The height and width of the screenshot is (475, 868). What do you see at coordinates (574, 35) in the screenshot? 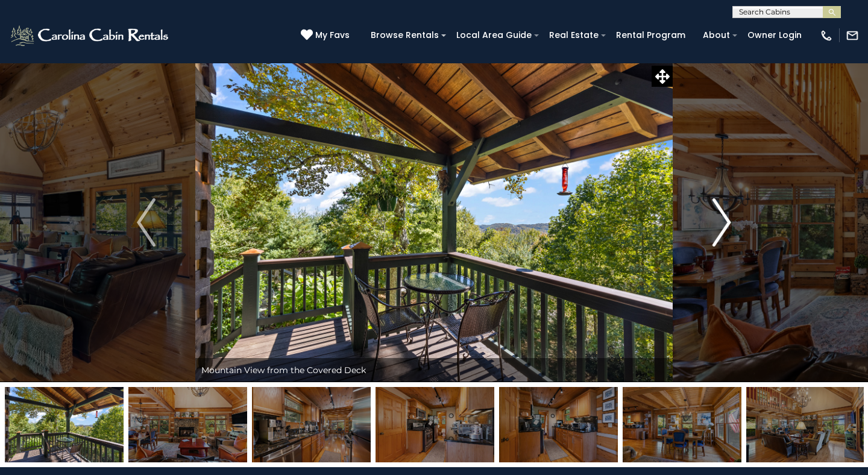
I see `a: Real Estate` at bounding box center [574, 35].